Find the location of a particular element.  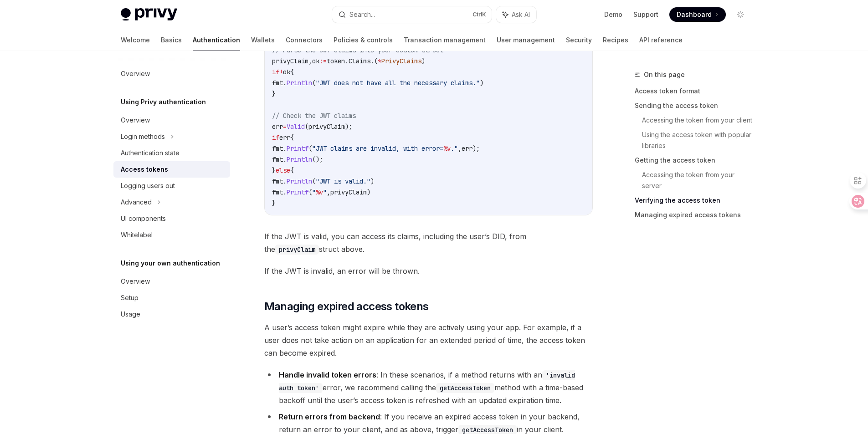

code: 'invalid auth token' is located at coordinates (427, 382).